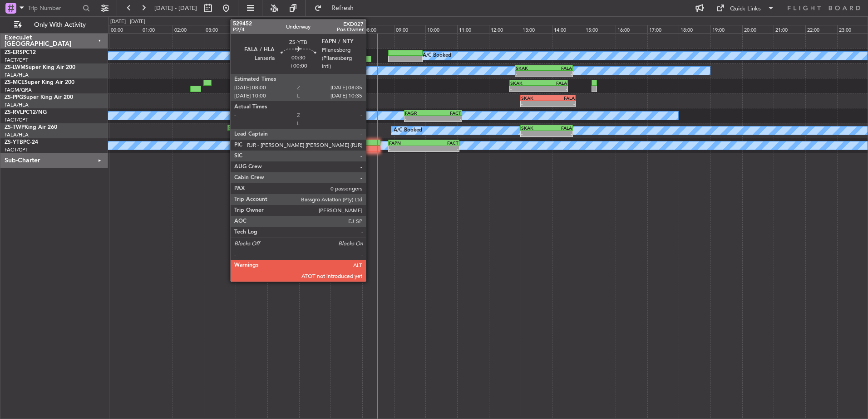 This screenshot has height=419, width=868. Describe the element at coordinates (22, 142) in the screenshot. I see `a: ZS-YTBPC-24` at that location.